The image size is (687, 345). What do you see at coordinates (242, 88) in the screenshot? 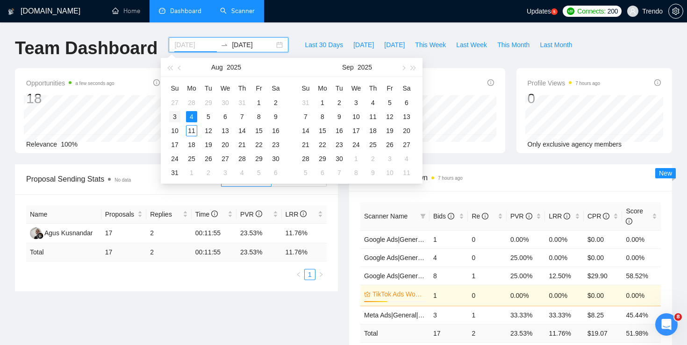
I see `th: Th` at bounding box center [242, 88].